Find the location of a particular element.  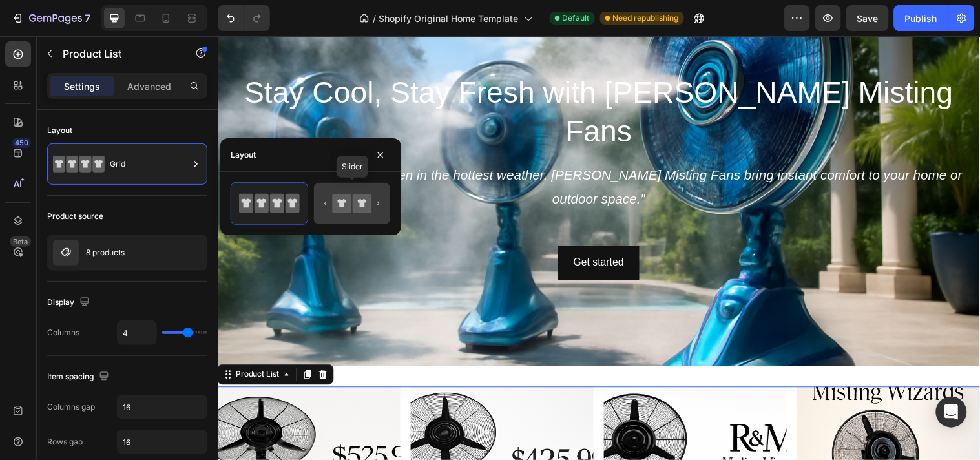

div: 450 is located at coordinates (21, 143).